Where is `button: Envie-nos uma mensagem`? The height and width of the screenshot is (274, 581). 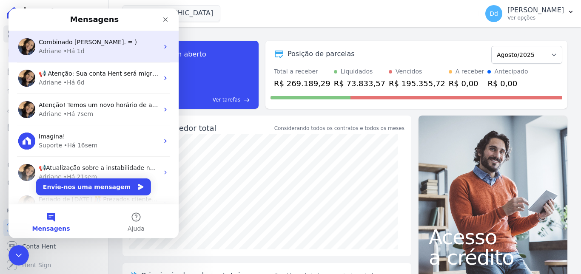 button: Envie-nos uma mensagem is located at coordinates (85, 179).